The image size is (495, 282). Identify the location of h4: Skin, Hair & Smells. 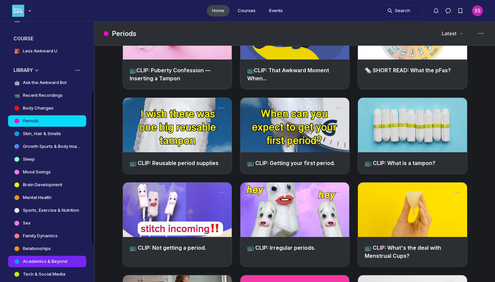
(42, 134).